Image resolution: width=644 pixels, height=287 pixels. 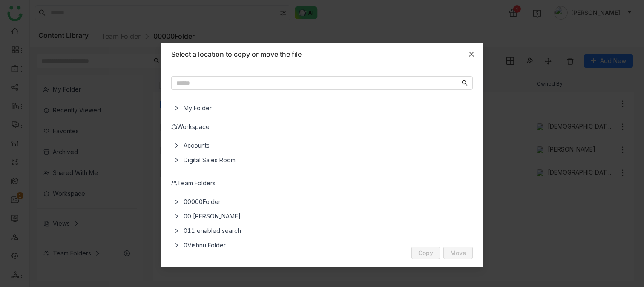 I want to click on span: 0Vishnu Folder, so click(x=323, y=246).